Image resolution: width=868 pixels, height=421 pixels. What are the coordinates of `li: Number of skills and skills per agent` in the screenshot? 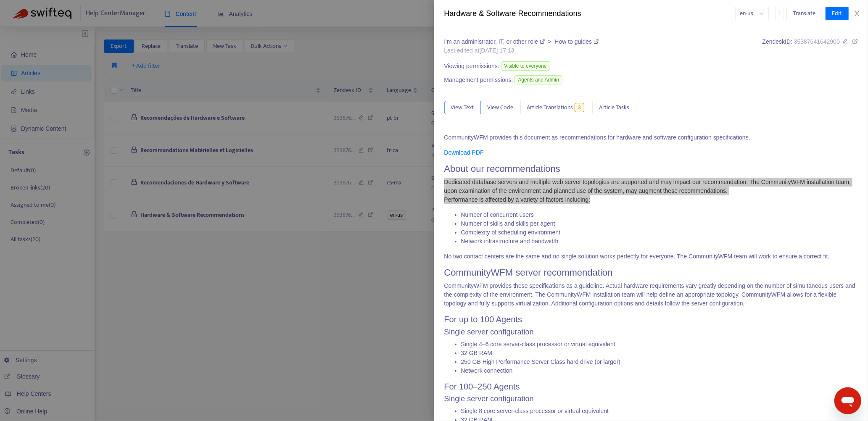 It's located at (659, 223).